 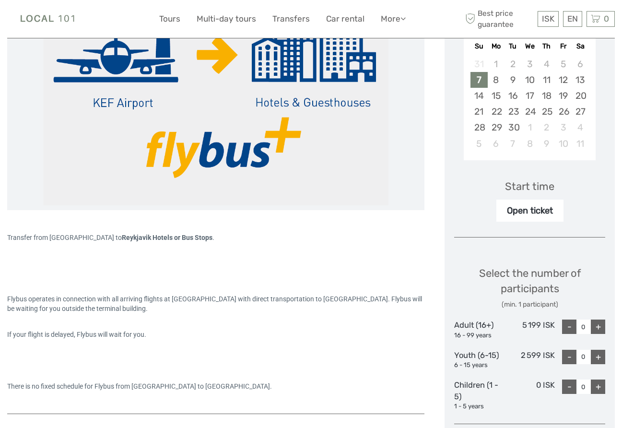 What do you see at coordinates (479, 46) in the screenshot?
I see `div: Su` at bounding box center [479, 46].